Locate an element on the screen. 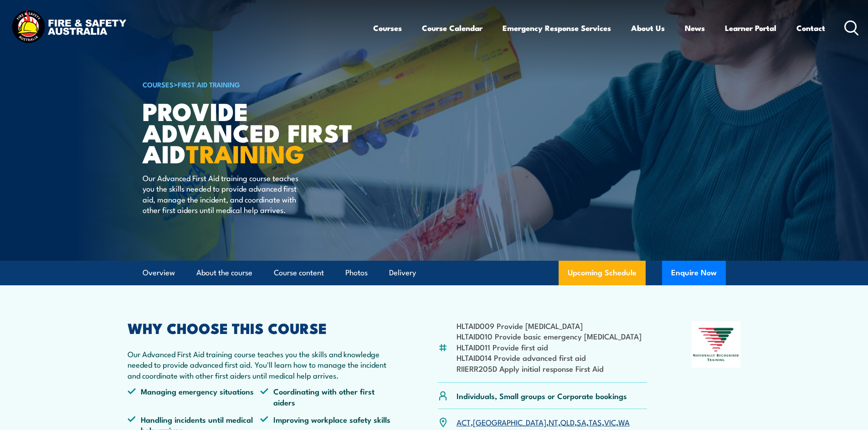 This screenshot has width=868, height=430. a: About the course is located at coordinates (224, 273).